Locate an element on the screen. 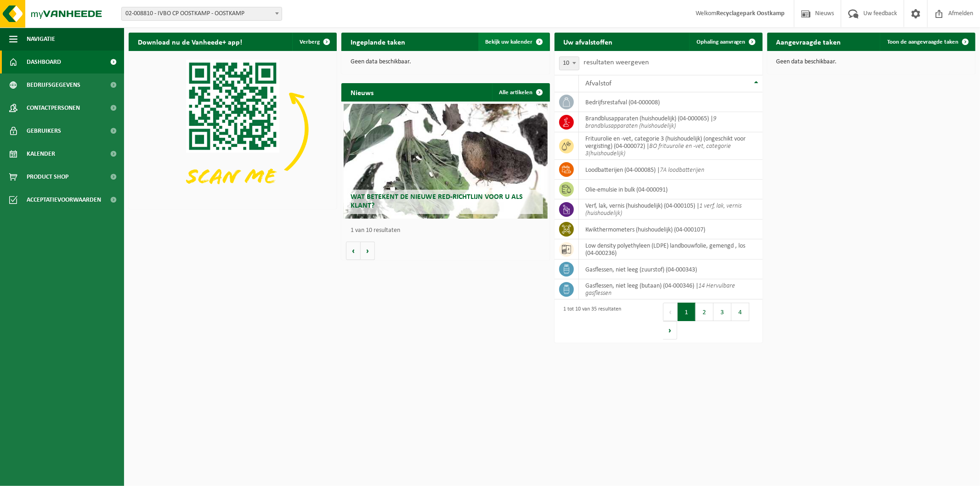 This screenshot has width=980, height=486. i: BO frituurolie en -vet, categorie 3(huishoudelijk) is located at coordinates (658, 150).